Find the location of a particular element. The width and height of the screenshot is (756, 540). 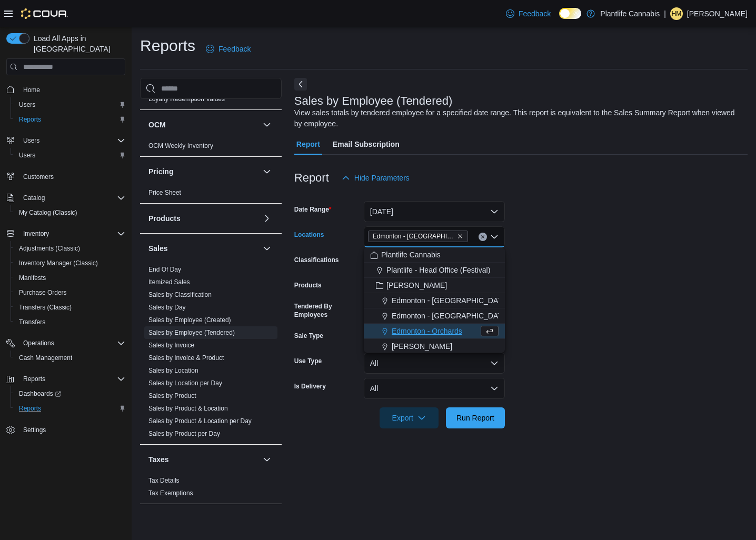

a: Itemized Sales is located at coordinates (169, 282).